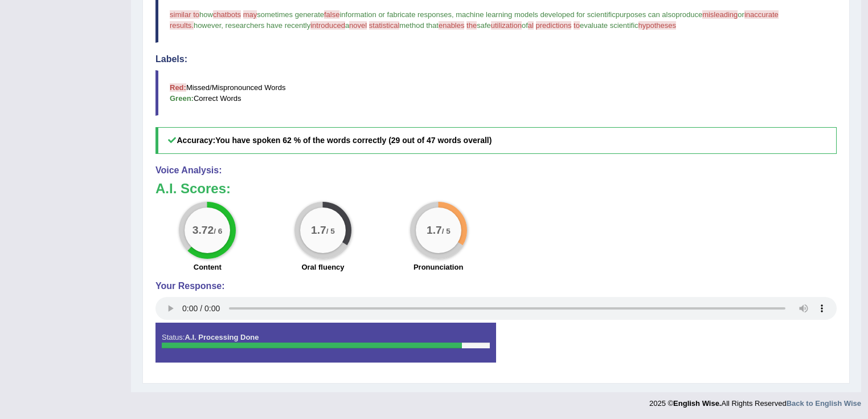 This screenshot has height=419, width=868. What do you see at coordinates (720, 15) in the screenshot?
I see `span: misleading` at bounding box center [720, 15].